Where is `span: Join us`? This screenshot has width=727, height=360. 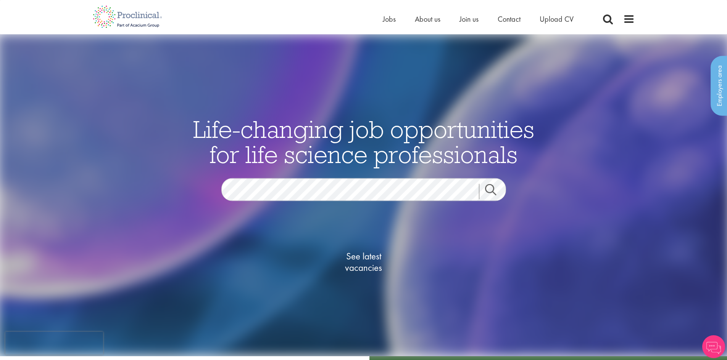
span: Join us is located at coordinates (469, 19).